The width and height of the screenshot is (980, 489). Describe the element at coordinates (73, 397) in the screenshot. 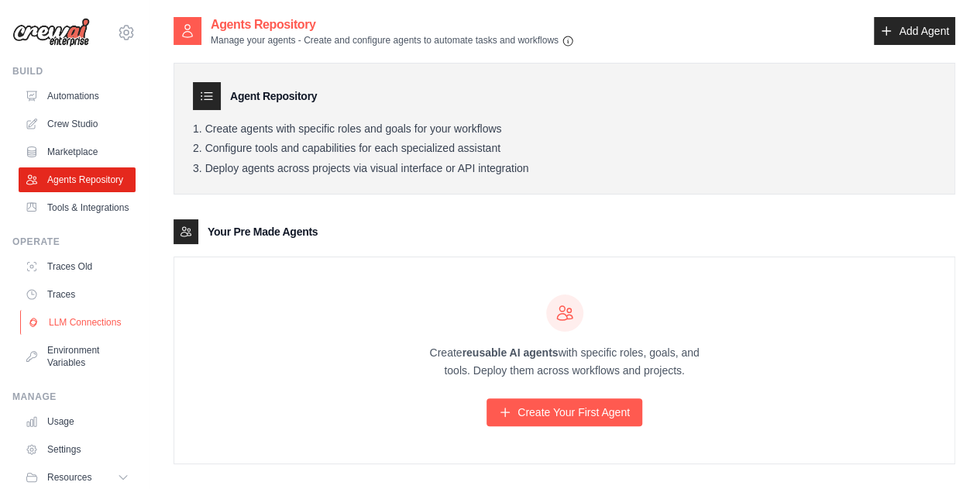

I see `div: Manage` at that location.